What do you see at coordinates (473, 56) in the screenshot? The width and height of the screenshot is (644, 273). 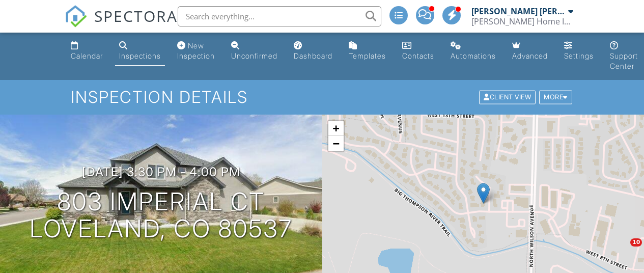 I see `div: Automations` at bounding box center [473, 56].